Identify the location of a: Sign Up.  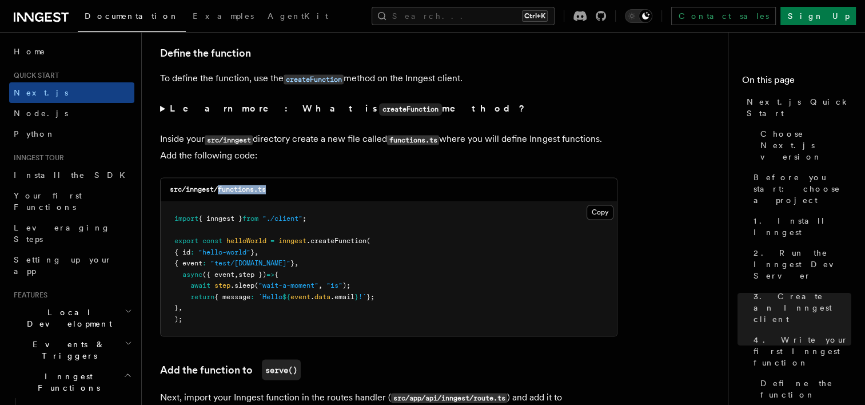
(818, 16).